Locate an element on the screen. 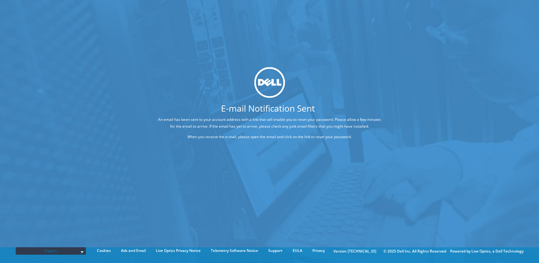 The height and width of the screenshot is (263, 539). span: English is located at coordinates (51, 251).